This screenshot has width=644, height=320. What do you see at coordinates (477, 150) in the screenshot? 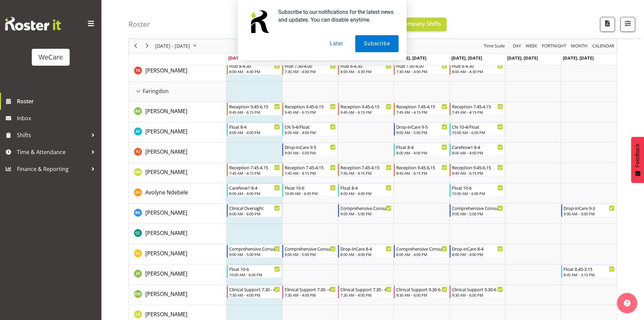
I see `div: Amy Johannsen"s event - CareNow1 8-4 Begin From Friday, October 10, 2025 at 8:00:00 AM GMT+13:00 ...` at bounding box center [477, 150].